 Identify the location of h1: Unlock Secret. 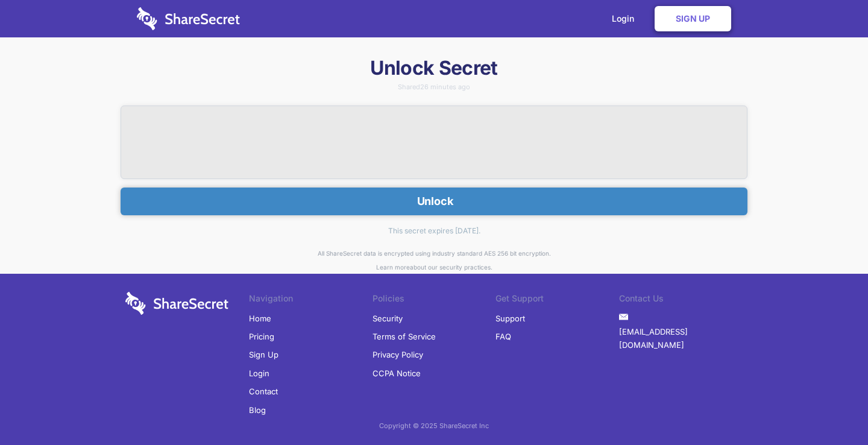
(434, 68).